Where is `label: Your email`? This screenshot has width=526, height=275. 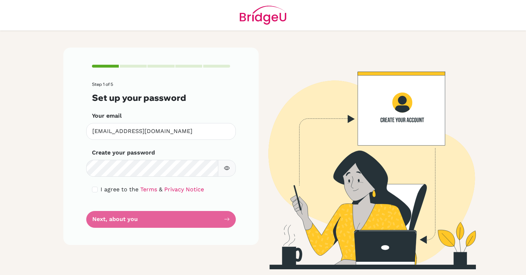
label: Your email is located at coordinates (107, 116).